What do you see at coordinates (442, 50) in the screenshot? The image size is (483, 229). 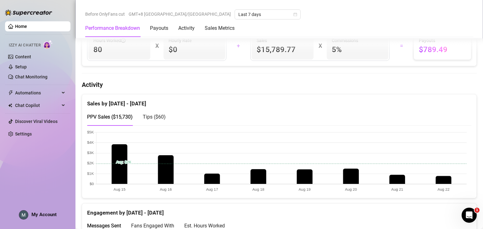 I see `span: $789.49` at bounding box center [442, 50].